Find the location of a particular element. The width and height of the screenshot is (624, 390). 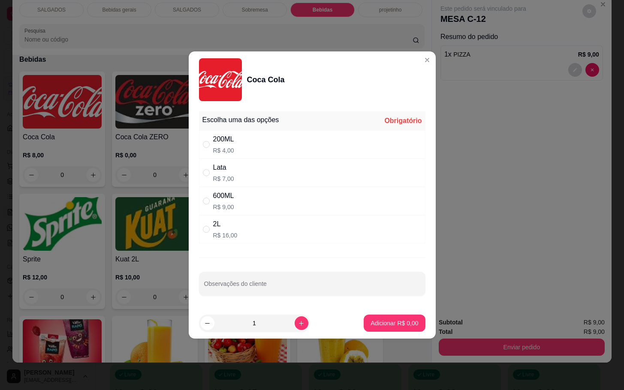

button: Close is located at coordinates (427, 60).